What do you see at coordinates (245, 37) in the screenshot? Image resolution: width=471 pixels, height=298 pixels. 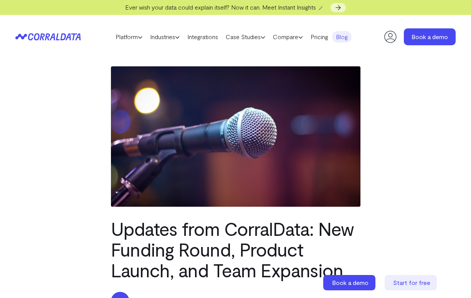 I see `a: Case Studies` at bounding box center [245, 37].